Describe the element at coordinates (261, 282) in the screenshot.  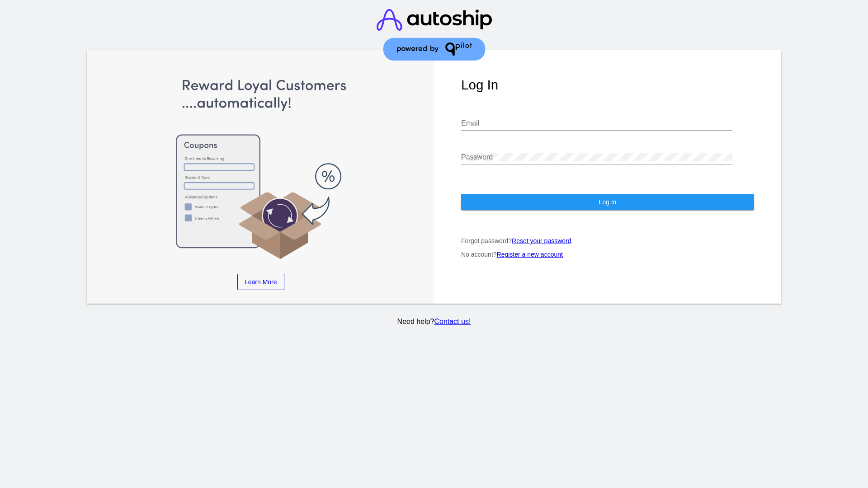
I see `a: Learn More` at that location.